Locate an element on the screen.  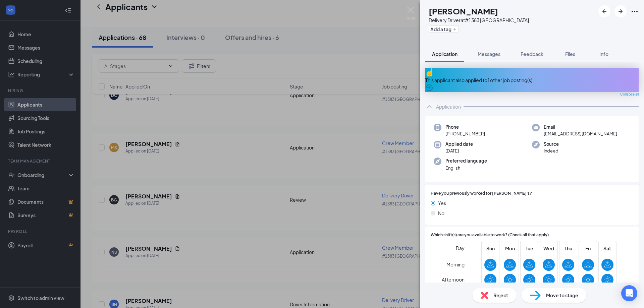
span: Collapse all is located at coordinates (629, 95).